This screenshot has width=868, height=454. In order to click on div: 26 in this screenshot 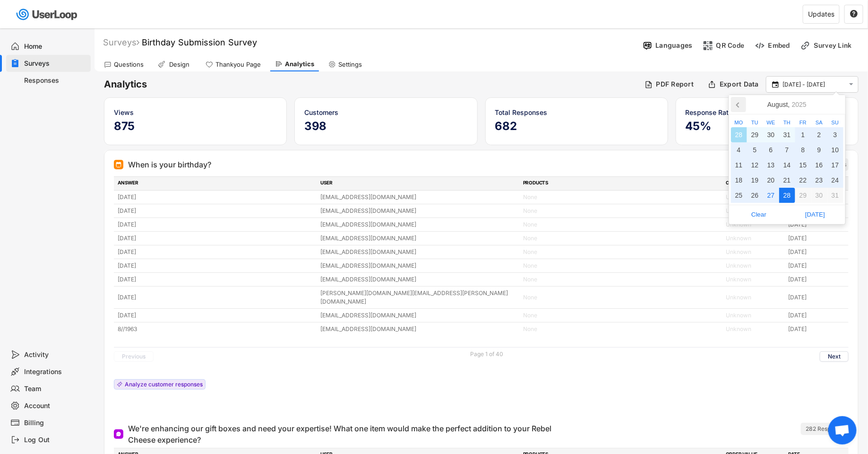, I will do `click(756, 195)`.